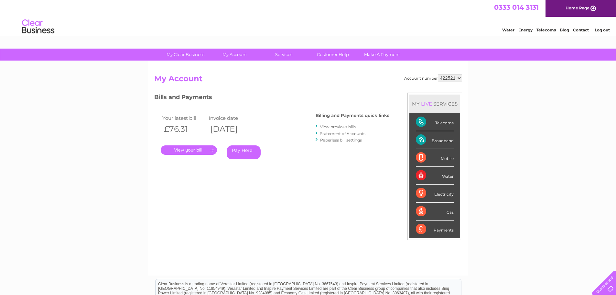 This screenshot has width=616, height=295. Describe the element at coordinates (547, 30) in the screenshot. I see `a: Telecoms` at that location.